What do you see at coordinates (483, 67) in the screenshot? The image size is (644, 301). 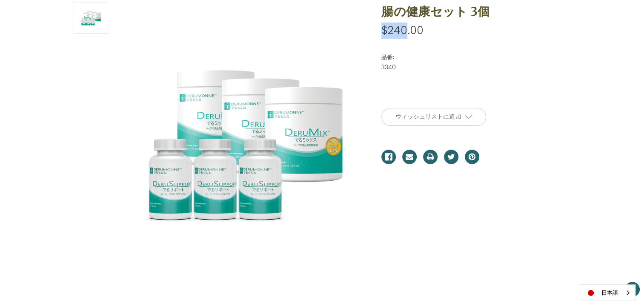 I see `dd: 3340` at bounding box center [483, 67].